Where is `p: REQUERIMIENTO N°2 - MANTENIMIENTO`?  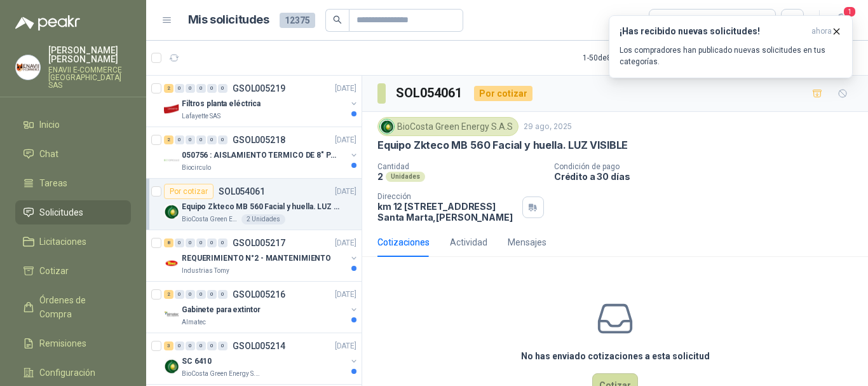
p: REQUERIMIENTO N°2 - MANTENIMIENTO is located at coordinates (256, 258).